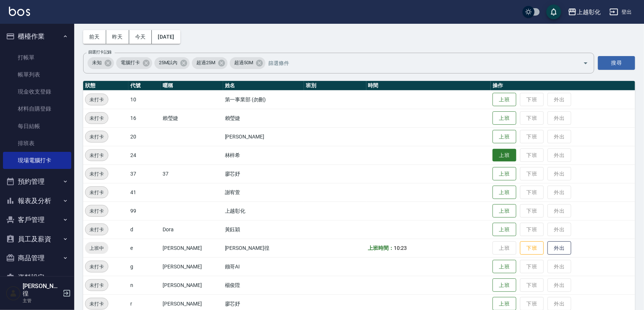 Image resolution: width=644 pixels, height=310 pixels. Describe the element at coordinates (145, 99) in the screenshot. I see `td: 10` at that location.